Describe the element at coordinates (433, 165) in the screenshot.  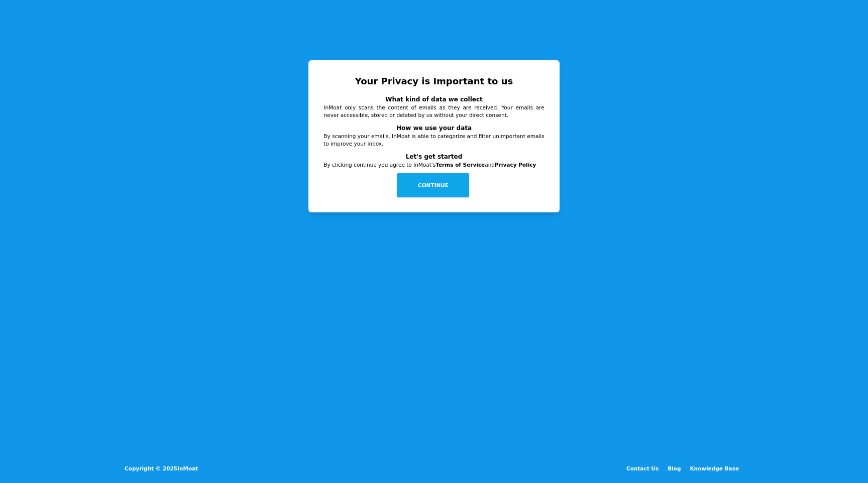
I see `p: By clicking continue you agree to InMoat's and` at that location.